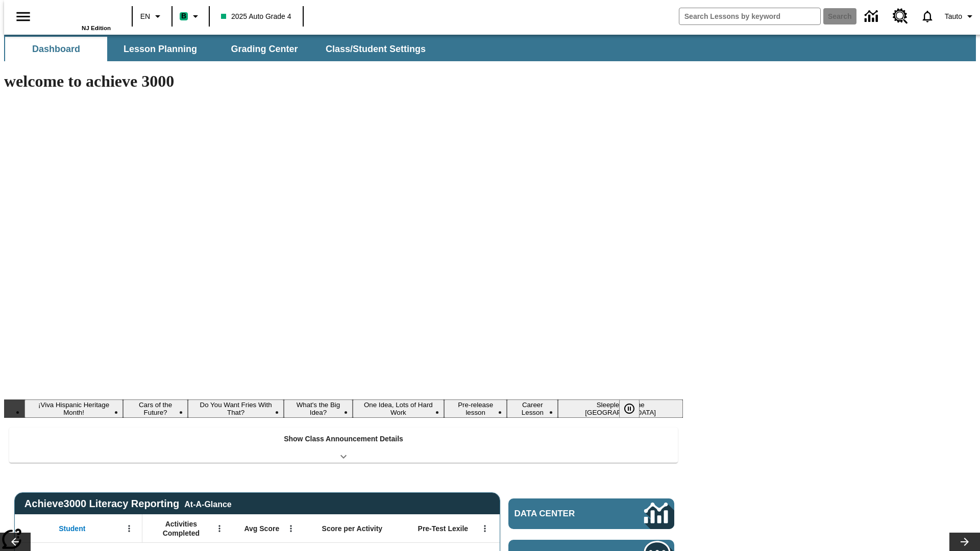 The height and width of the screenshot is (551, 980). What do you see at coordinates (901, 16) in the screenshot?
I see `a: Resource Center, Will open in new tab` at bounding box center [901, 16].